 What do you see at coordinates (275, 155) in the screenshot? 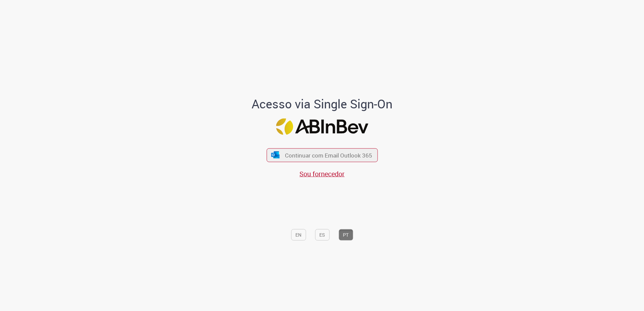
I see `img: ícone Azure/Microsoft 360` at bounding box center [275, 155].